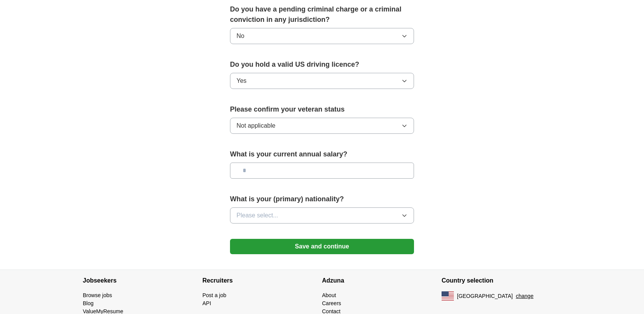  I want to click on span: Not applicable, so click(256, 126).